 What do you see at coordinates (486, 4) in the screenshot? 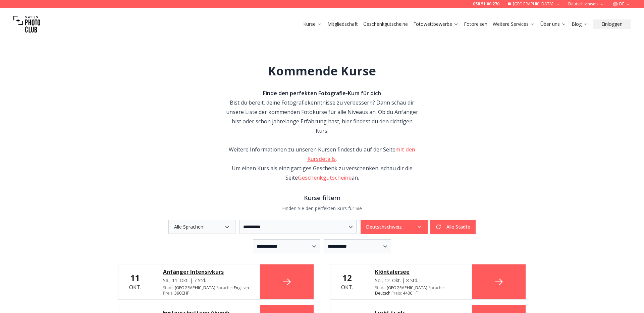
I see `a: 058 51 00 270` at bounding box center [486, 4].